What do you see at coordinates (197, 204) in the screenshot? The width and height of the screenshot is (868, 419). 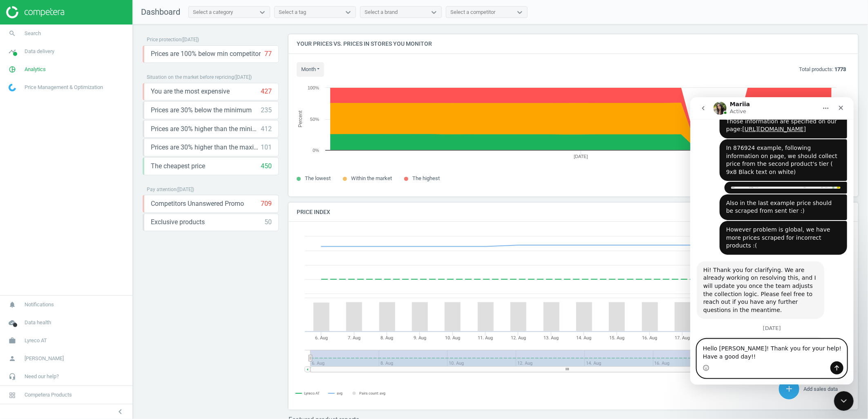 I see `span: Competitors Unanswered Promo` at bounding box center [197, 204].